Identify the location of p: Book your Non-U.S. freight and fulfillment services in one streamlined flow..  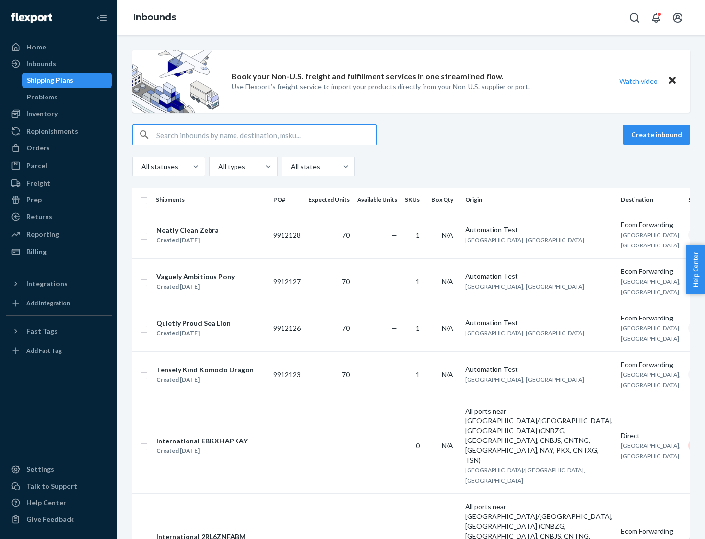
(368, 76).